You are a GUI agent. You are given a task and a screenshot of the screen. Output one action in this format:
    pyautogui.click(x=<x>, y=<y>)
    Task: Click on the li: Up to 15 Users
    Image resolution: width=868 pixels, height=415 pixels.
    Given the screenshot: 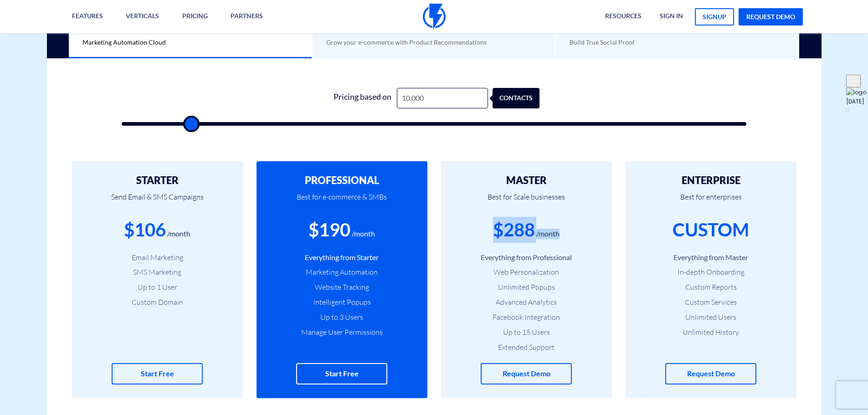 What is the action you would take?
    pyautogui.click(x=526, y=332)
    